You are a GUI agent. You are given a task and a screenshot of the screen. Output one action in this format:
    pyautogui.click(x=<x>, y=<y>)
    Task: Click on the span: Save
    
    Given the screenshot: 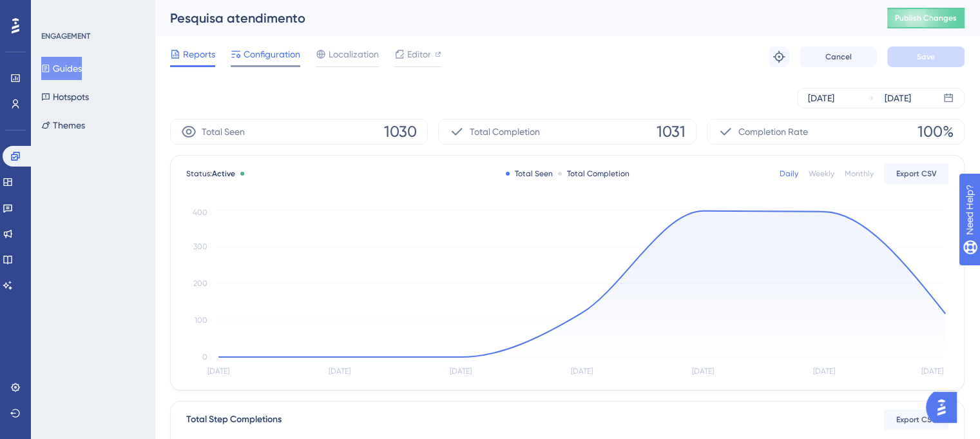 What is the action you would take?
    pyautogui.click(x=926, y=56)
    